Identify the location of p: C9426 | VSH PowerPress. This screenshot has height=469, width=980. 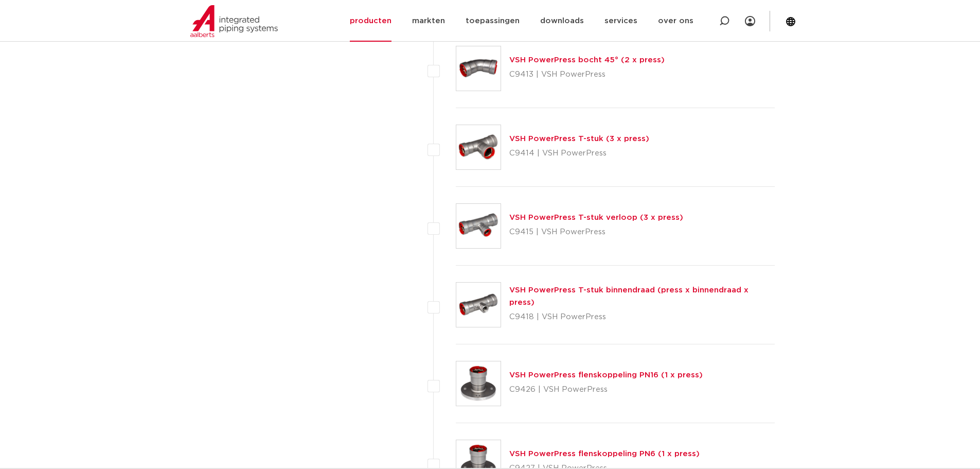
(606, 389).